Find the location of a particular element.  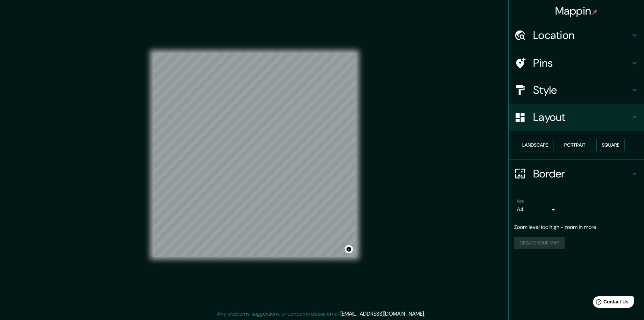

h4: Pins is located at coordinates (581, 63).